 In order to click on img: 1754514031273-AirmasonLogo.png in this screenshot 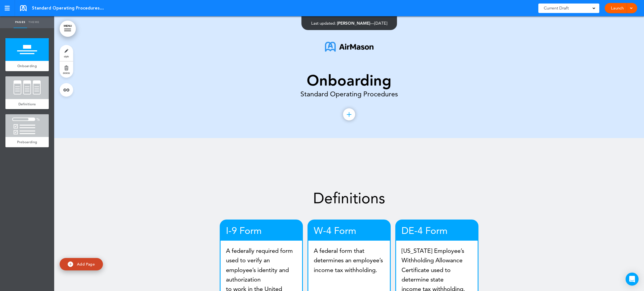, I will do `click(349, 46)`.